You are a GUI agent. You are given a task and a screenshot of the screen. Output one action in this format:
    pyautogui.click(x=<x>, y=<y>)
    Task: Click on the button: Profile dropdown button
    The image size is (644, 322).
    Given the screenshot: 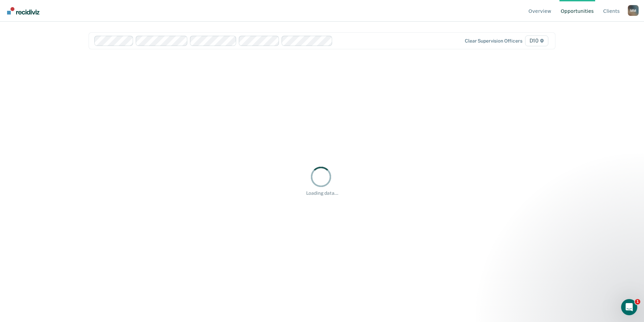 What is the action you would take?
    pyautogui.click(x=633, y=11)
    